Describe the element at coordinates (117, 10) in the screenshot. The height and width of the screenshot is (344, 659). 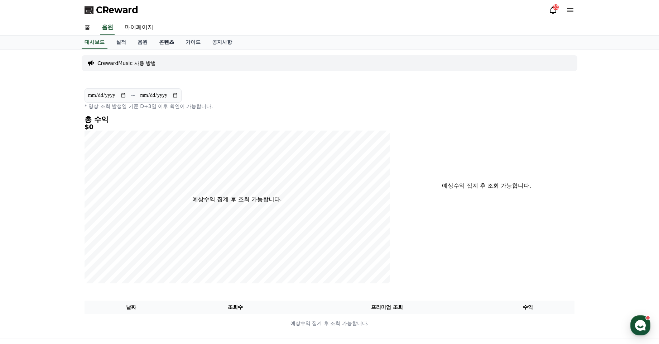
I see `span: CReward` at that location.